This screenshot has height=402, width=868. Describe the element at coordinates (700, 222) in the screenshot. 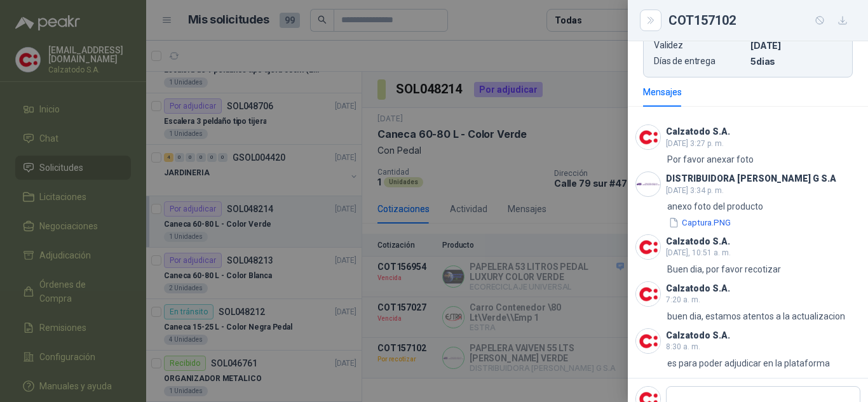

I see `button: Captura.PNG` at that location.